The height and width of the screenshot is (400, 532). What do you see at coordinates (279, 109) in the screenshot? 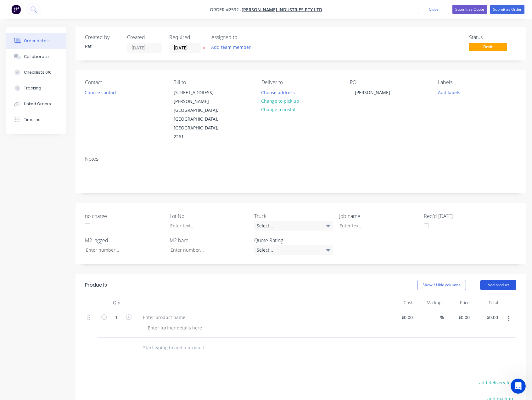
I see `button: Change to install` at bounding box center [279, 109].